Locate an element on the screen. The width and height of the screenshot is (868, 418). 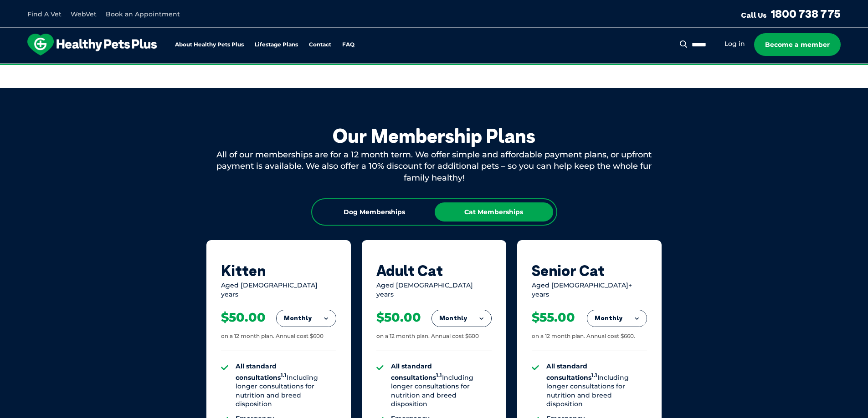
a: WebVet is located at coordinates (83, 14).